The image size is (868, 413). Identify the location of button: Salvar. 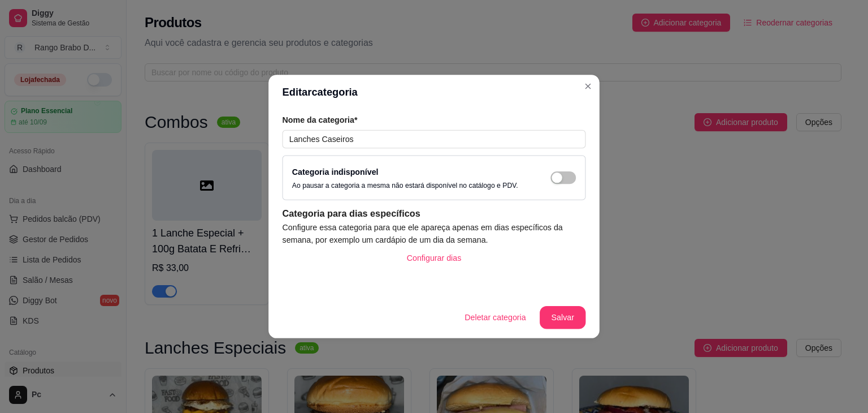
(562, 317).